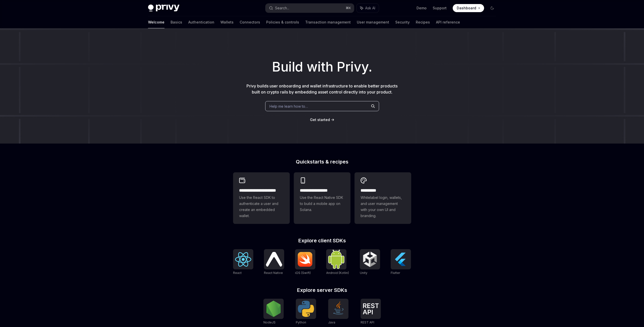  I want to click on span: Java, so click(332, 322).